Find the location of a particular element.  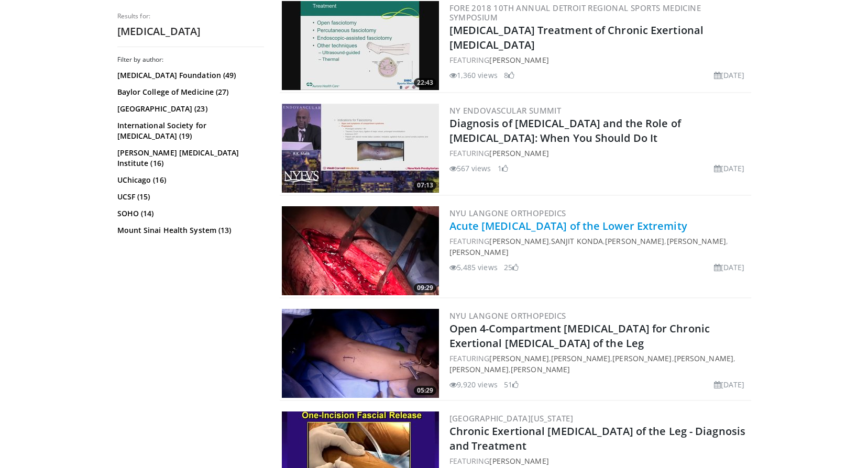

h3: Filter by author: is located at coordinates (191, 60).